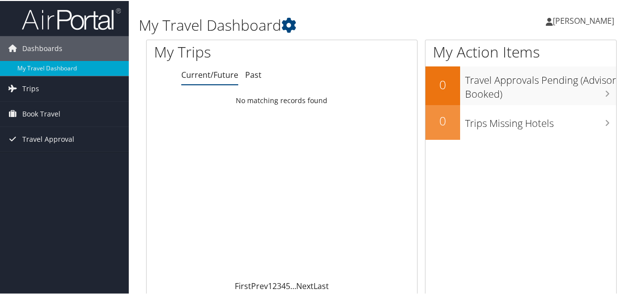 This screenshot has width=630, height=294. Describe the element at coordinates (288, 285) in the screenshot. I see `a: 5` at that location.